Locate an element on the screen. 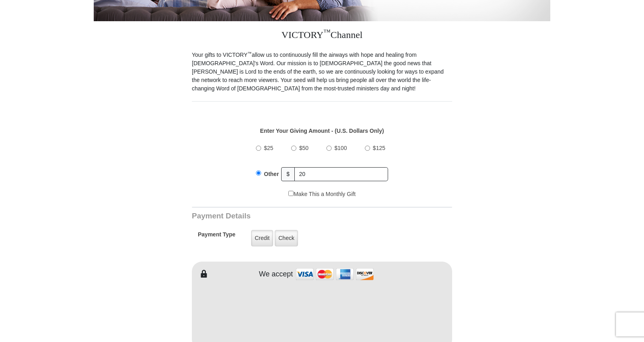 The width and height of the screenshot is (644, 342). h3: VICTORY Channel is located at coordinates (322, 36).